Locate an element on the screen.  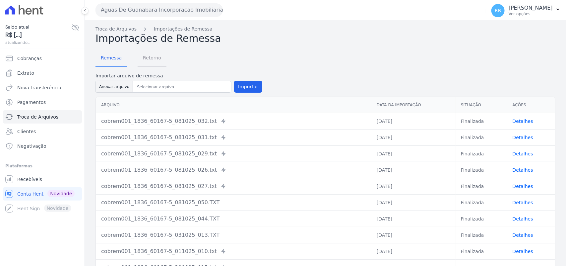
a: Retorno is located at coordinates (152, 58).